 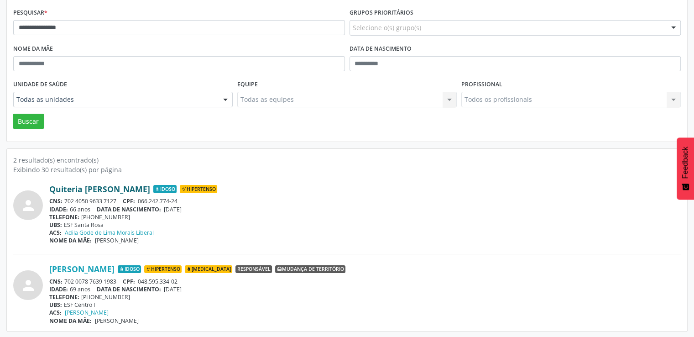 What do you see at coordinates (109, 232) in the screenshot?
I see `a: Adila Gode de Lima Morais Liberal` at bounding box center [109, 232].